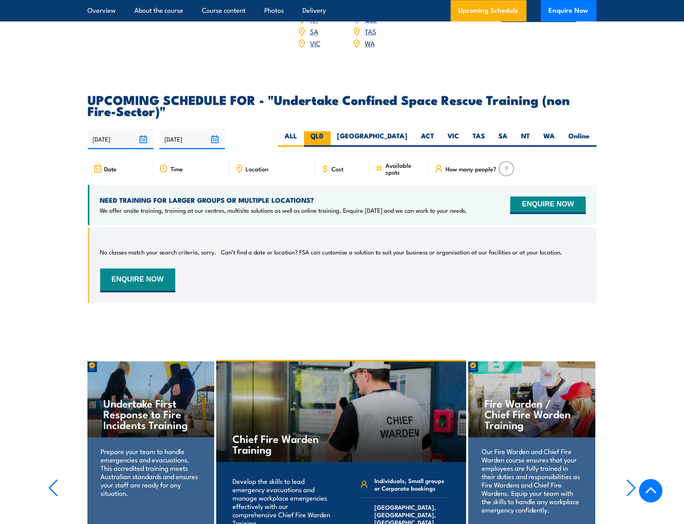  I want to click on a: WA, so click(370, 43).